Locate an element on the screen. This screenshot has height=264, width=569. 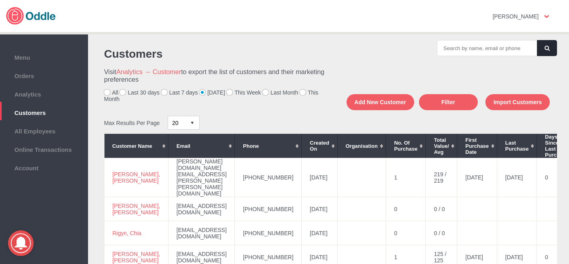
h3: Visit to export the list of customers and their marketing preferences is located at coordinates (214, 76).